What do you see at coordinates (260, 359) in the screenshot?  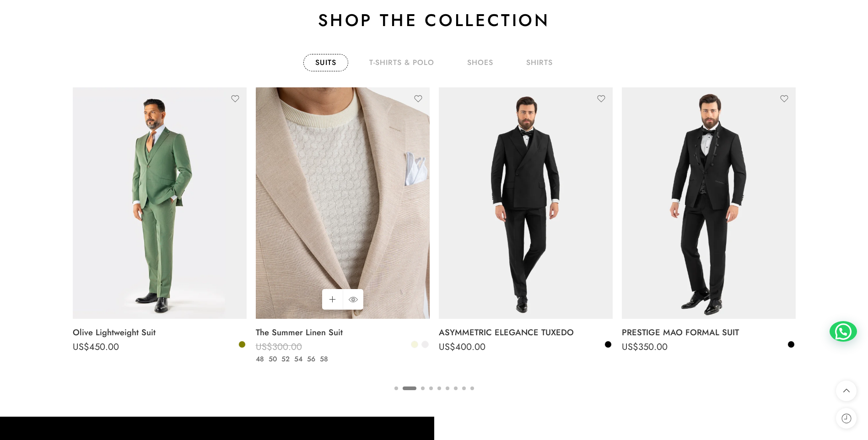 I see `a: 48` at bounding box center [260, 359].